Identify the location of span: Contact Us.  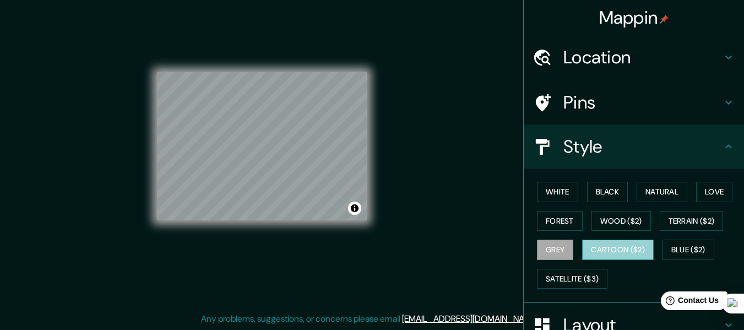
(52, 13).